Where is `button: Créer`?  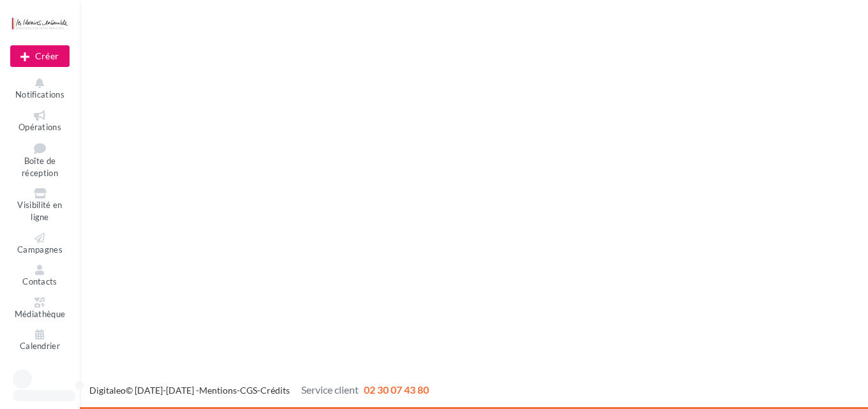 button: Créer is located at coordinates (39, 56).